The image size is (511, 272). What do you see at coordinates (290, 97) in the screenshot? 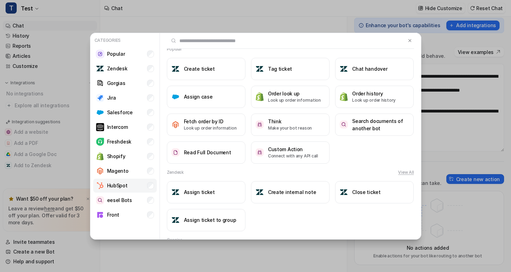
I see `button: Order look upOrder look upLook up order information` at bounding box center [290, 97].